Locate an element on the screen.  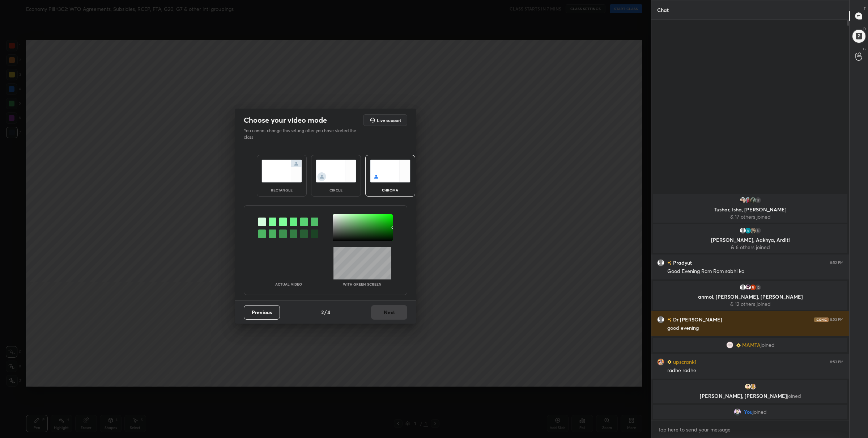
div: rectangle is located at coordinates (282, 190).